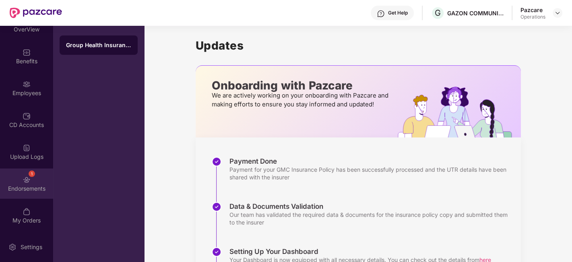  I want to click on div: Payment Done, so click(371, 161).